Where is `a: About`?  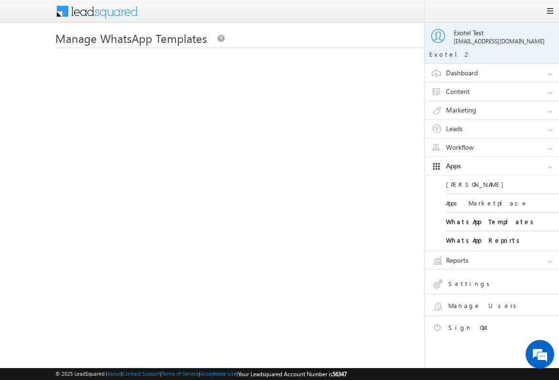 a: About is located at coordinates (114, 373).